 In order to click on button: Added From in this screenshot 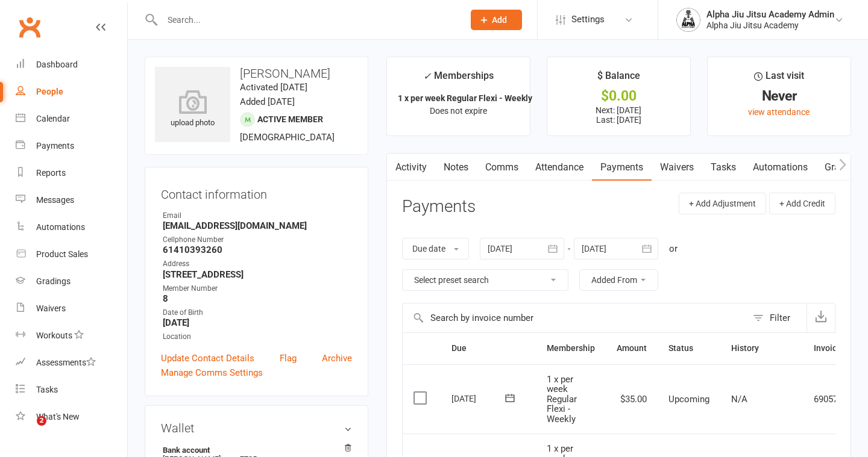, I will do `click(619, 280)`.